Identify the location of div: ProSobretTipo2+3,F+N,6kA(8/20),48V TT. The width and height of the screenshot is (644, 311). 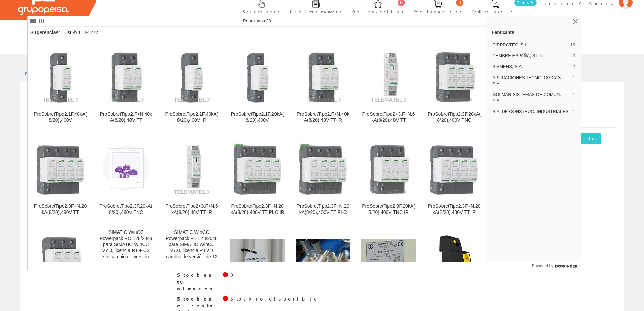
(389, 117).